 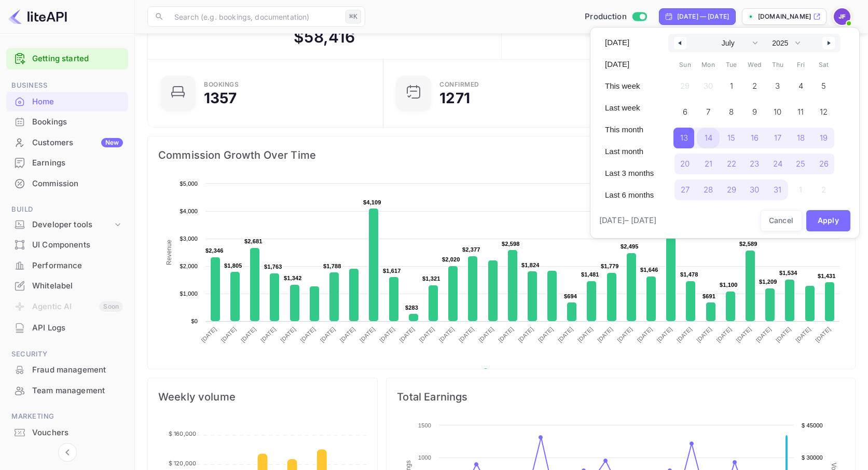 I want to click on button: 28, so click(x=708, y=187).